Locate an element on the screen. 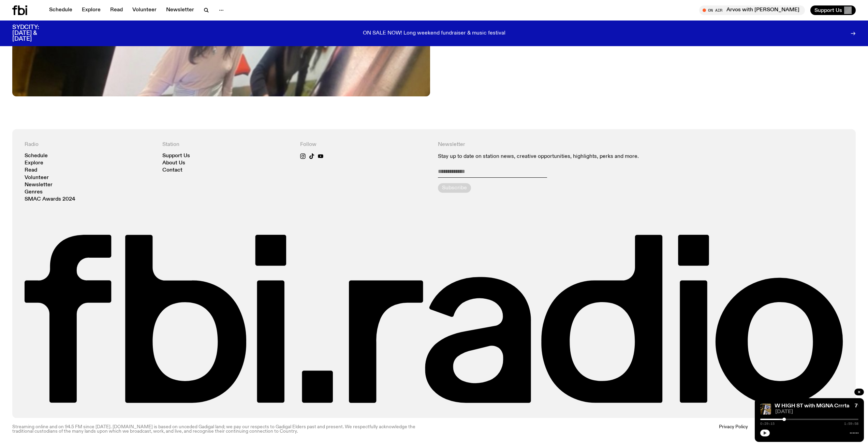 The image size is (868, 446). a: Contact is located at coordinates (172, 170).